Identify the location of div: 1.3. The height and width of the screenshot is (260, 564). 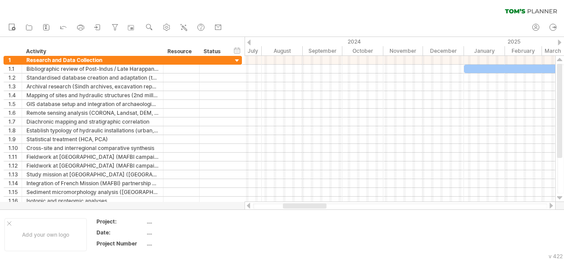
(15, 86).